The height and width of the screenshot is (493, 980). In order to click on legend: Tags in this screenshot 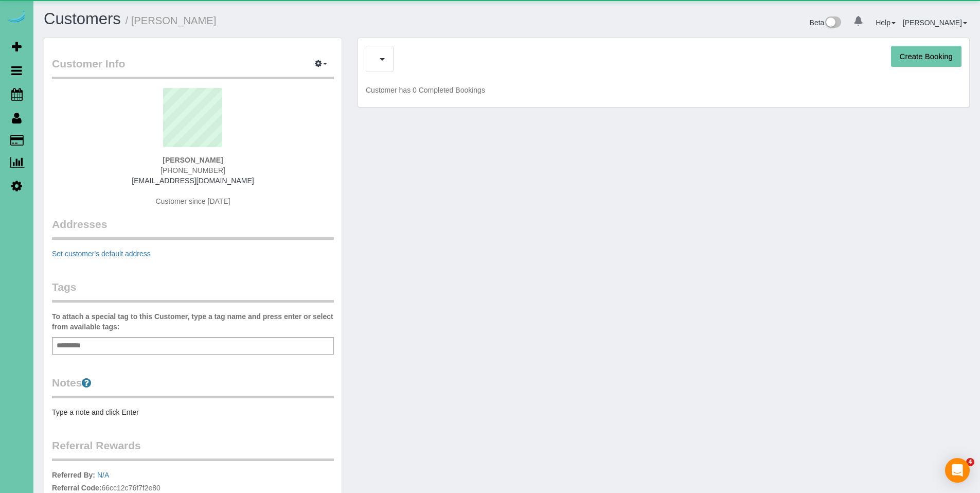, I will do `click(193, 291)`.